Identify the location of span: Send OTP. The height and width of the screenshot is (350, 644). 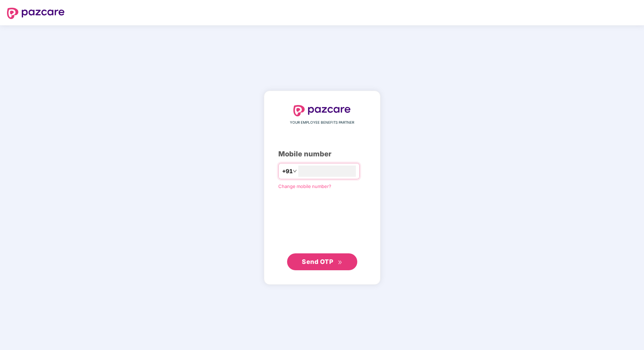
(317, 261).